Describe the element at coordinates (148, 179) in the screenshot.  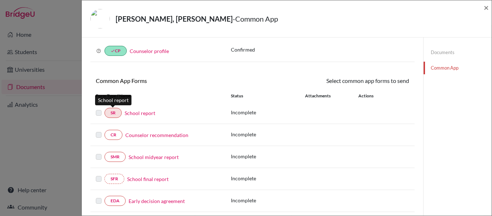
I see `a: School final report` at that location.